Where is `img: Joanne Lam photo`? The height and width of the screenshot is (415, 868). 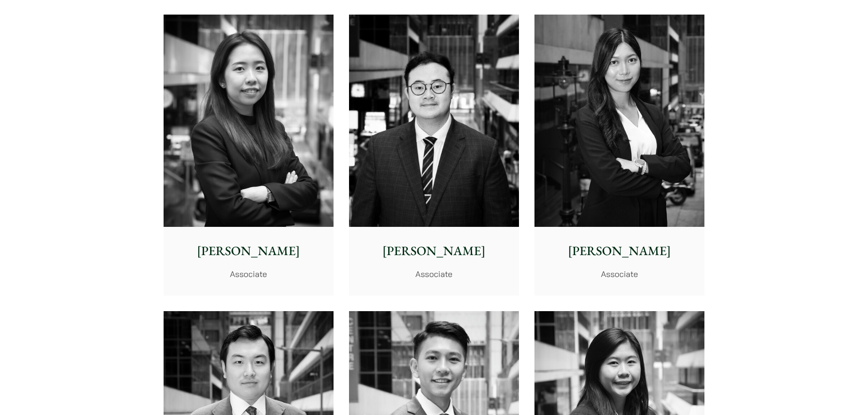
img: Joanne Lam photo is located at coordinates (619, 121).